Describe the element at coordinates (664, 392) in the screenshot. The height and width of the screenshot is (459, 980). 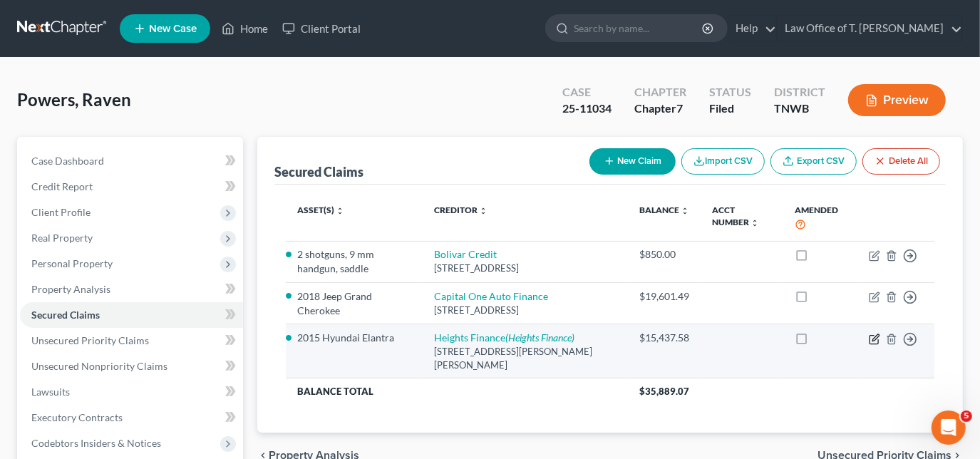
I see `span: $35,889.07` at that location.